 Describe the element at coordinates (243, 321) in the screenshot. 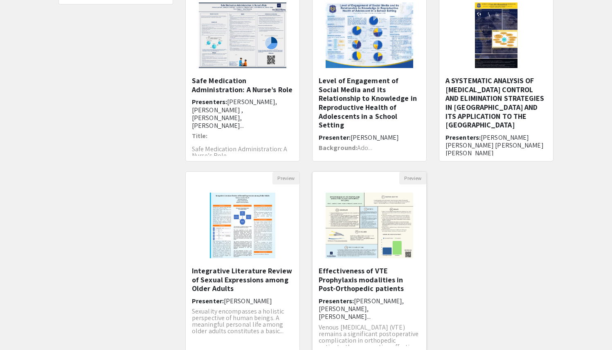

I see `p: Sexuality encompasses a holistic perspective of human beings. A meaningful personal life among ol...` at that location.